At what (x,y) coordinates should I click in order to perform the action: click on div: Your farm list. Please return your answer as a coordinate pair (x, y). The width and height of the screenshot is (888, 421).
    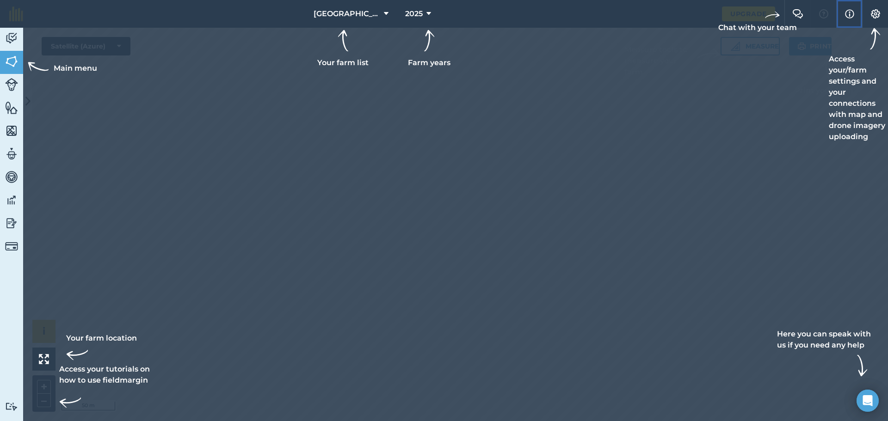
    Looking at the image, I should click on (343, 49).